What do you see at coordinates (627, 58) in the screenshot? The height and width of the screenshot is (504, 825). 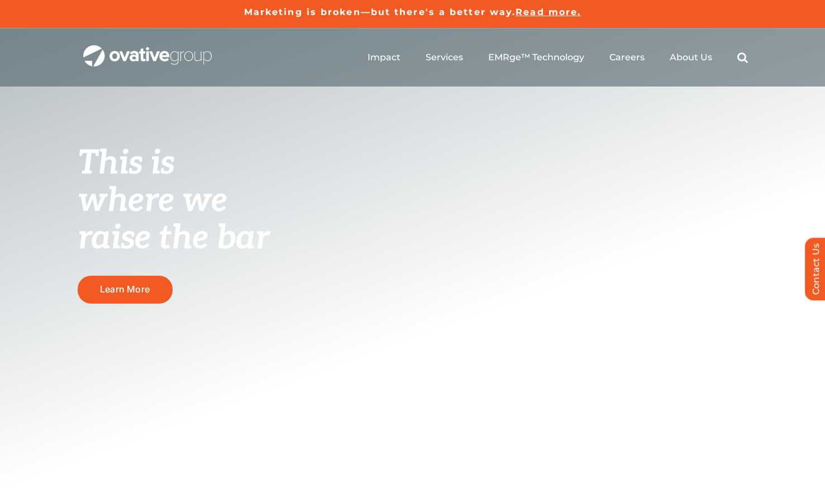 I see `a: Careers` at bounding box center [627, 58].